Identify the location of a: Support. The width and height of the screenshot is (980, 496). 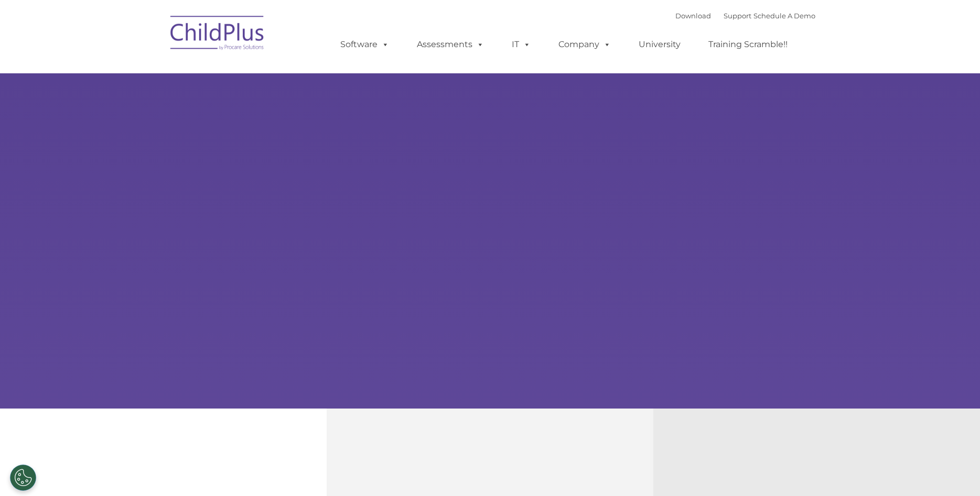
(737, 15).